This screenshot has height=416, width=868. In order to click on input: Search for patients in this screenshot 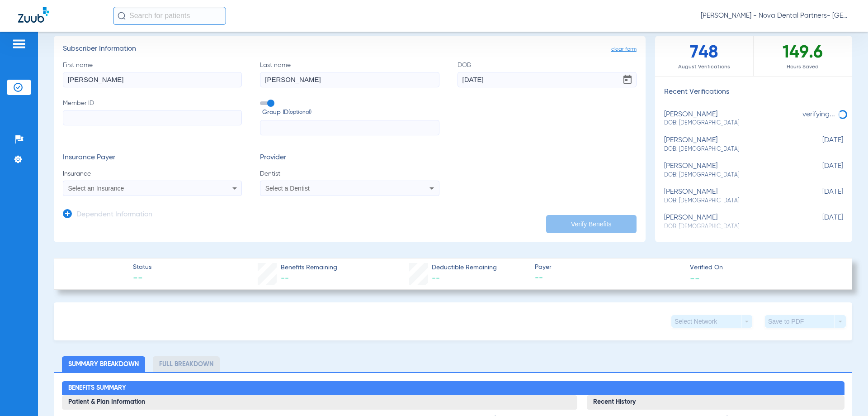, I will do `click(169, 16)`.